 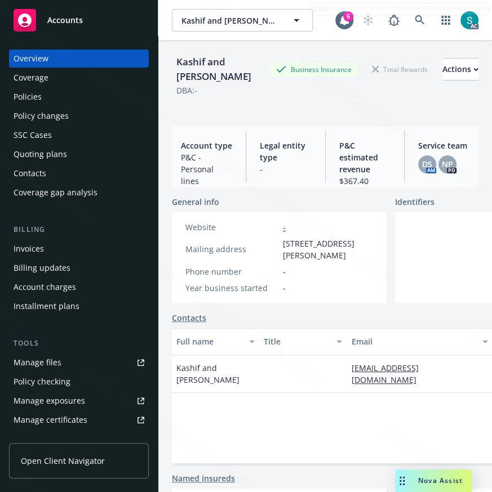 What do you see at coordinates (440, 481) in the screenshot?
I see `span: Nova Assist` at bounding box center [440, 481].